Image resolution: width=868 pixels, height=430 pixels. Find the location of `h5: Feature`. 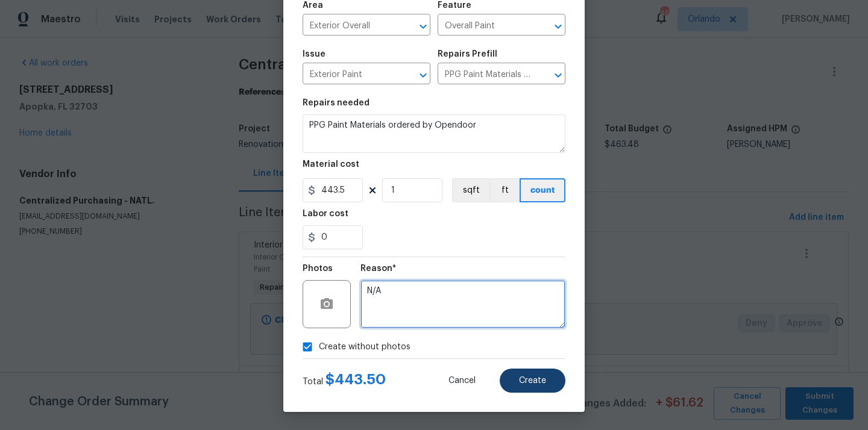

h5: Feature is located at coordinates (454, 6).